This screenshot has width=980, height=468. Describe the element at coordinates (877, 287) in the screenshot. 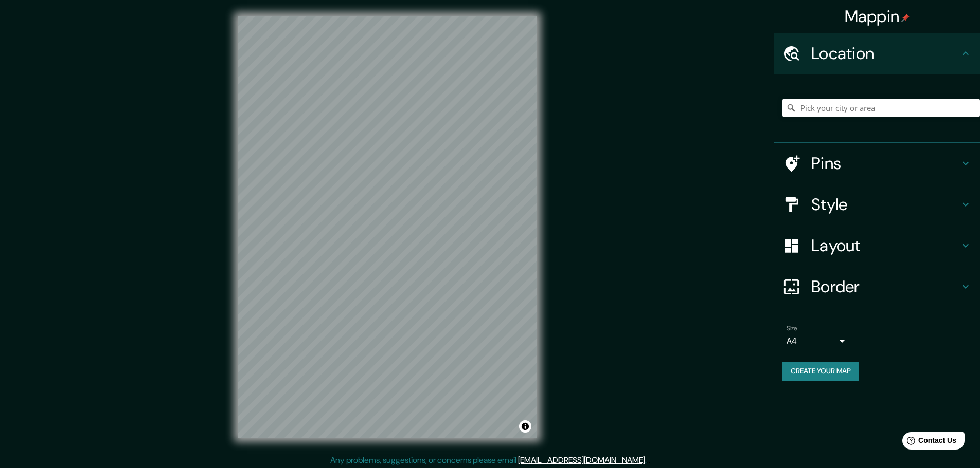

I see `div: Border` at that location.